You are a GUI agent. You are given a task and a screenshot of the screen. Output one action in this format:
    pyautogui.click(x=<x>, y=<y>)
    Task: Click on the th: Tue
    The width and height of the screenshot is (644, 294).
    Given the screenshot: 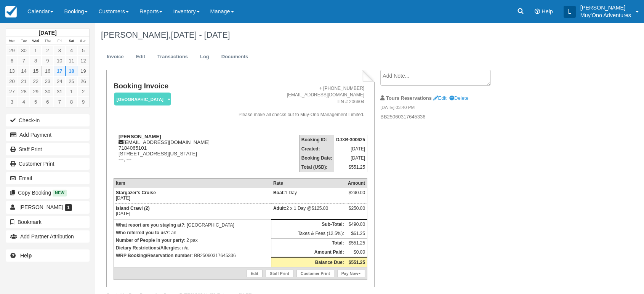 What is the action you would take?
    pyautogui.click(x=23, y=41)
    